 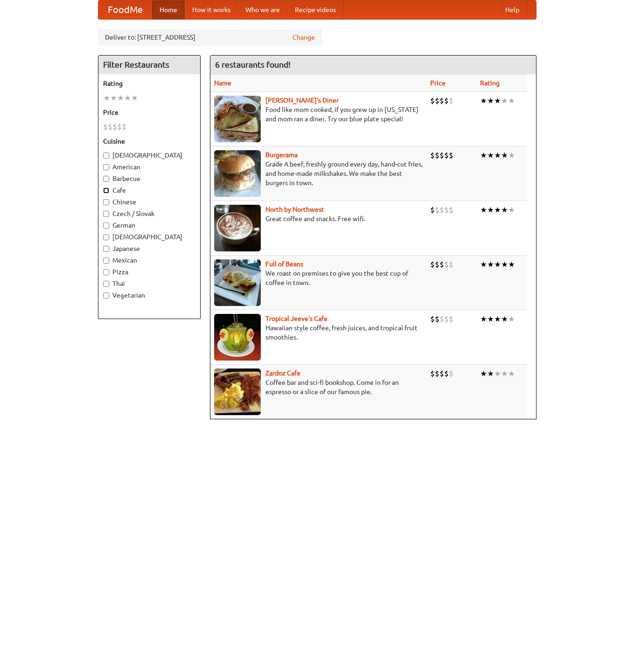 What do you see at coordinates (106, 295) in the screenshot?
I see `input: Vegetarian` at bounding box center [106, 295].